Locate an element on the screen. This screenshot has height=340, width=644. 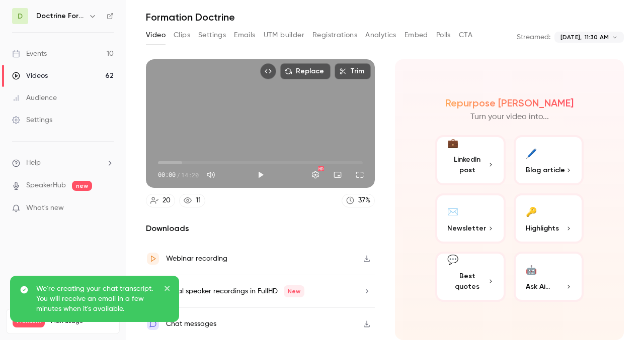
span: 00:00 is located at coordinates (167, 175).